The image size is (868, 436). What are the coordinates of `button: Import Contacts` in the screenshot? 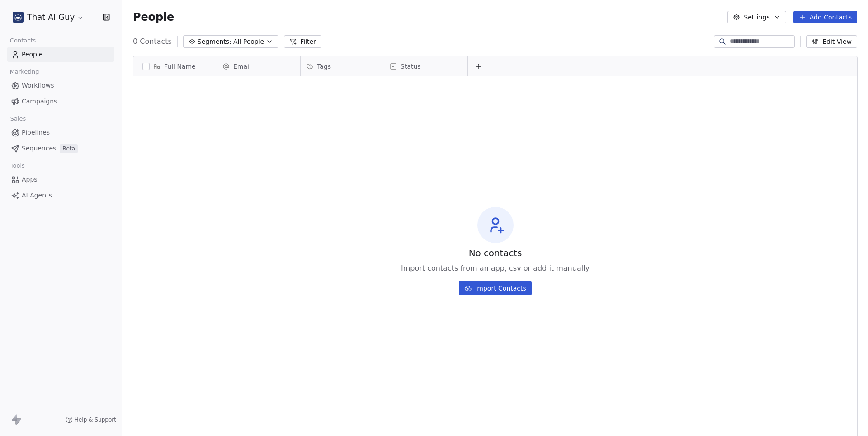 It's located at (495, 288).